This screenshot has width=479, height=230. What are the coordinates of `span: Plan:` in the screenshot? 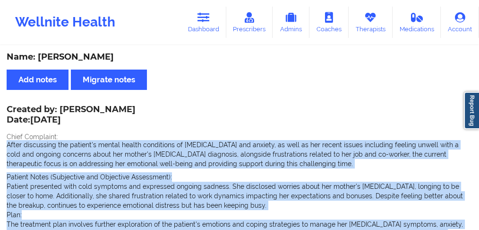 It's located at (14, 215).